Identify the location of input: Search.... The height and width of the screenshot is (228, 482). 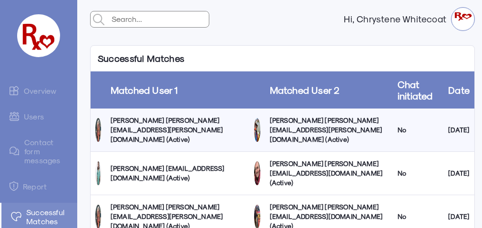
(159, 19).